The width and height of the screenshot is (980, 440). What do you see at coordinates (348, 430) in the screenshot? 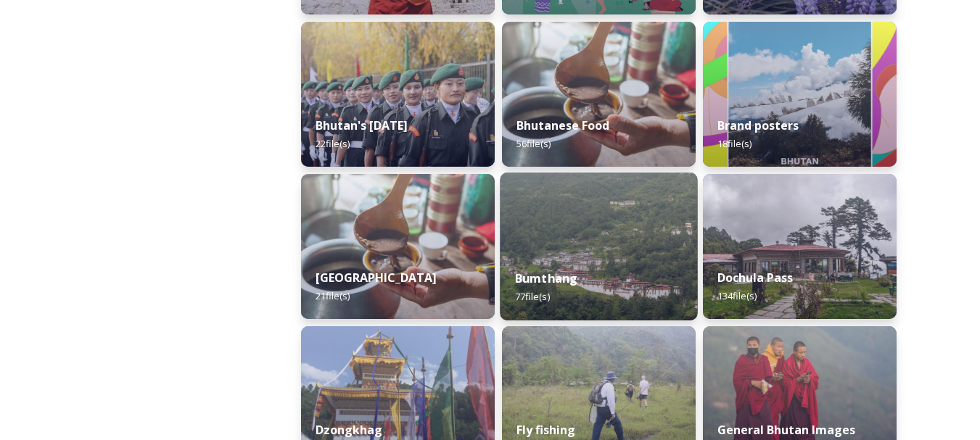
I see `strong: Dzongkhag` at bounding box center [348, 430].